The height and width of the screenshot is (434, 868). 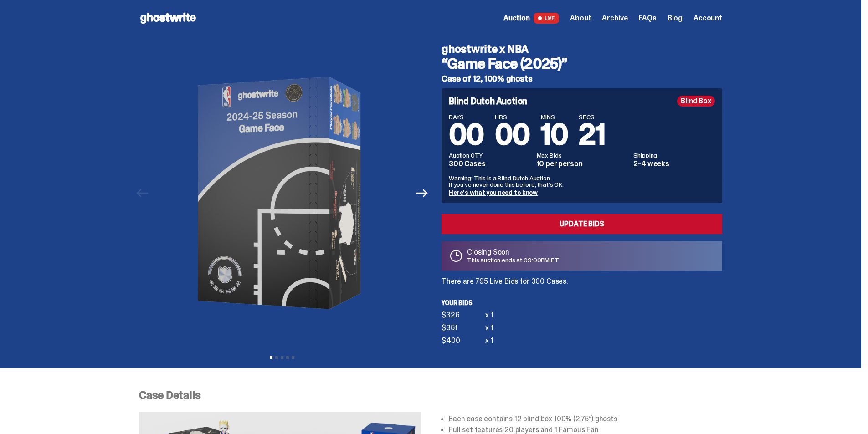 What do you see at coordinates (647, 18) in the screenshot?
I see `a: FAQs` at bounding box center [647, 18].